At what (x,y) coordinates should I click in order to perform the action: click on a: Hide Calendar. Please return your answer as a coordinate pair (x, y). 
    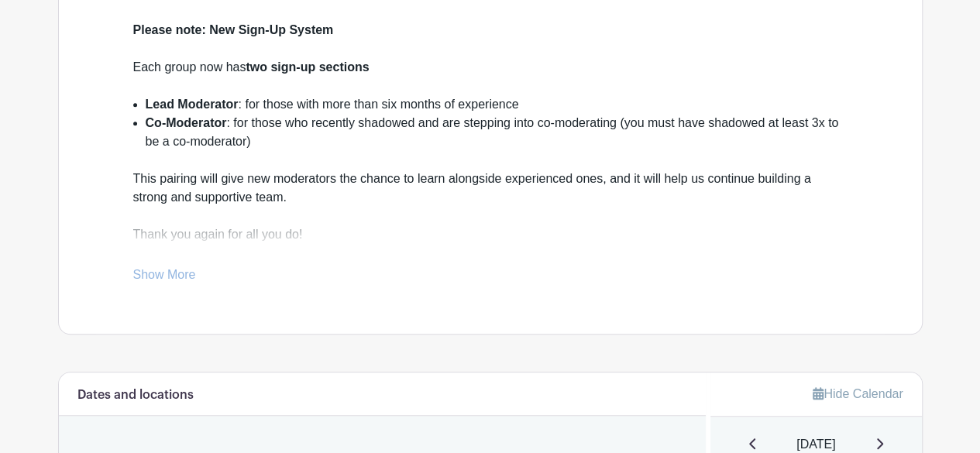
    Looking at the image, I should click on (857, 394).